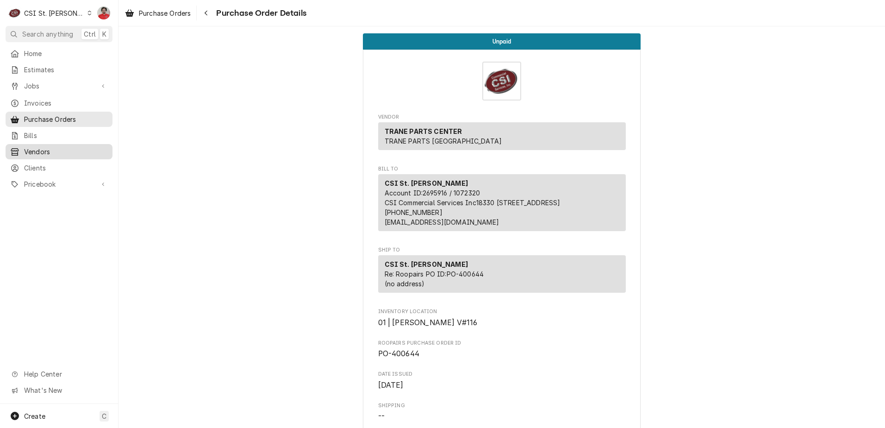  What do you see at coordinates (59, 69) in the screenshot?
I see `a: Estimates` at bounding box center [59, 69].